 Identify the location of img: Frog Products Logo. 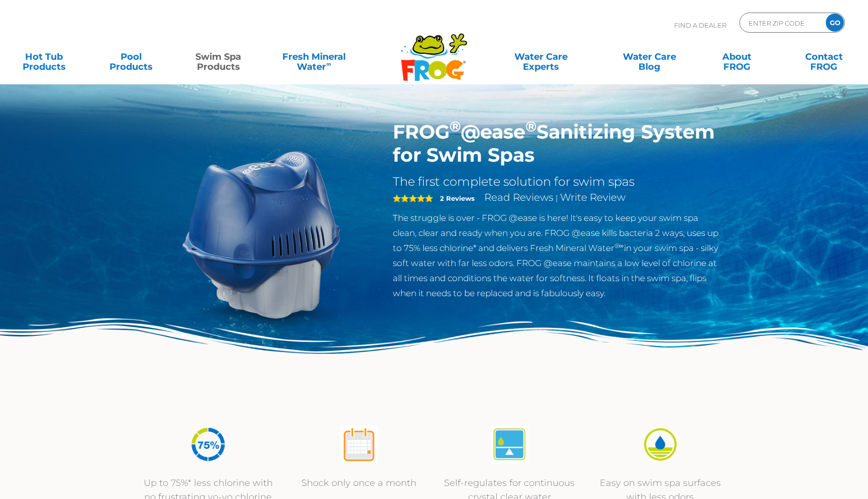
(434, 50).